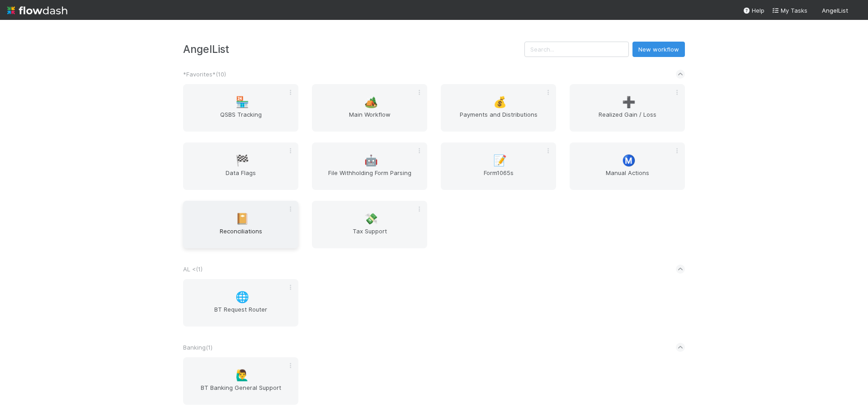 The height and width of the screenshot is (412, 868). I want to click on a: ➕Realized Gain / Loss, so click(627, 107).